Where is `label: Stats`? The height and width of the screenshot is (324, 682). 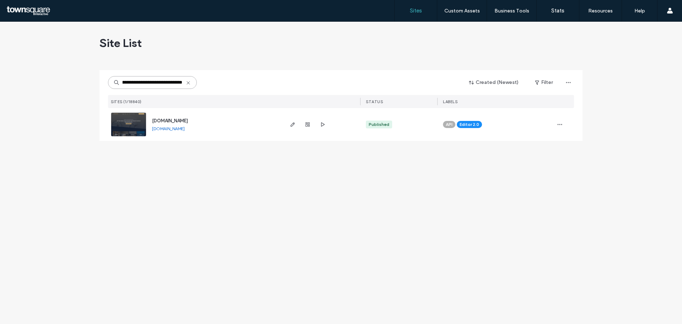 label: Stats is located at coordinates (558, 11).